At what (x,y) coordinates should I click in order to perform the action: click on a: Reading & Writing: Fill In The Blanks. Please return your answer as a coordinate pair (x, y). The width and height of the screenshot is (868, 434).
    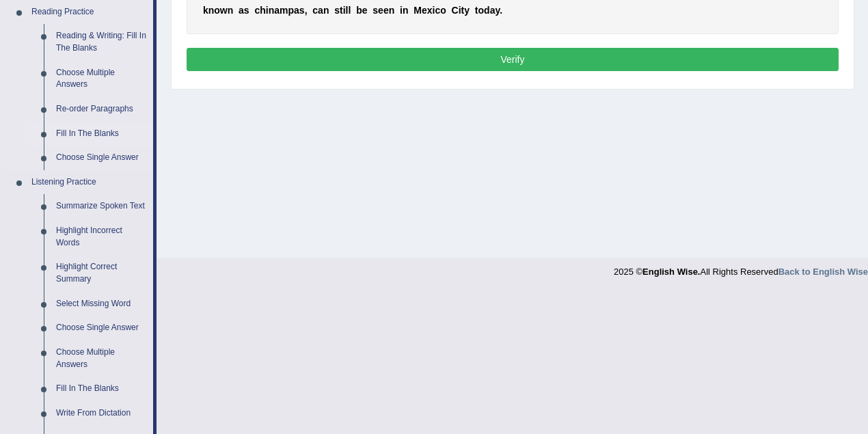
    Looking at the image, I should click on (101, 42).